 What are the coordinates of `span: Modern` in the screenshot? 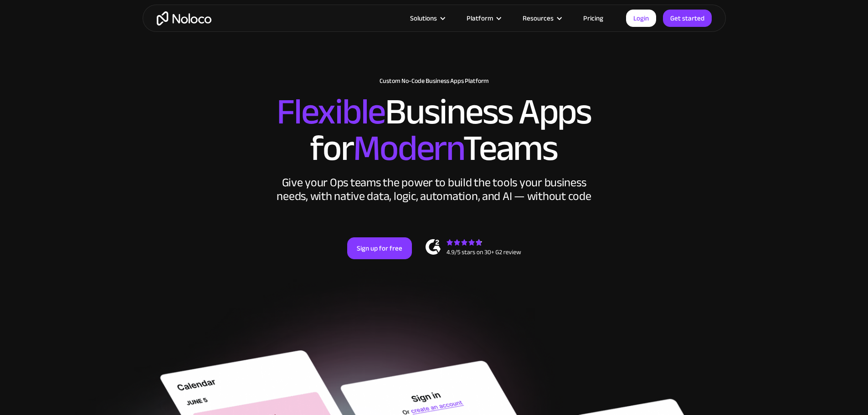 It's located at (408, 148).